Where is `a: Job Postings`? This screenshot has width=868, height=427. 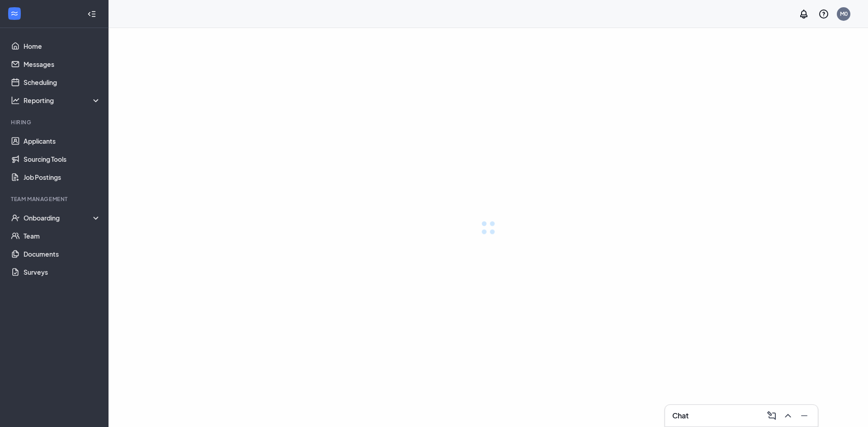
a: Job Postings is located at coordinates (62, 177).